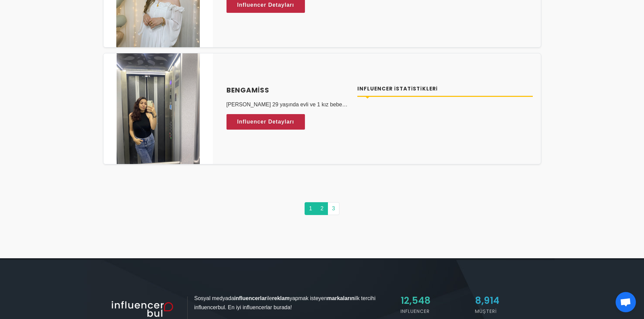  I want to click on h4: Influencer İstatistikleri, so click(445, 89).